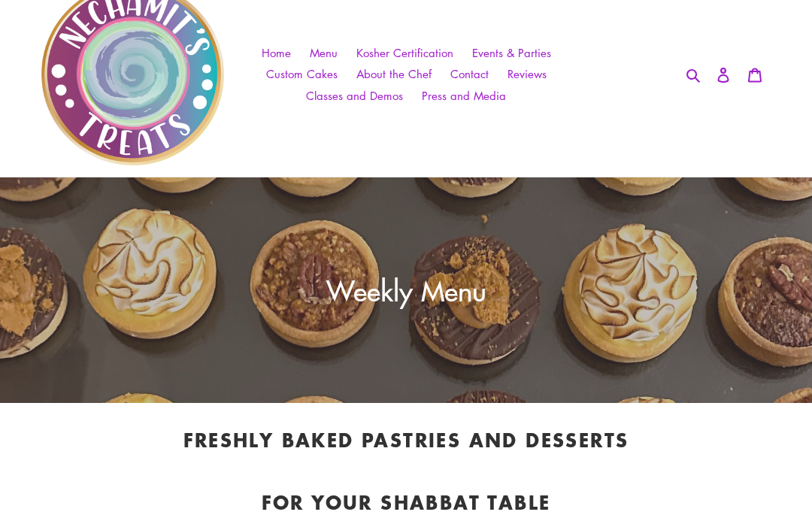 The width and height of the screenshot is (812, 527). I want to click on span: Events & Parties, so click(511, 53).